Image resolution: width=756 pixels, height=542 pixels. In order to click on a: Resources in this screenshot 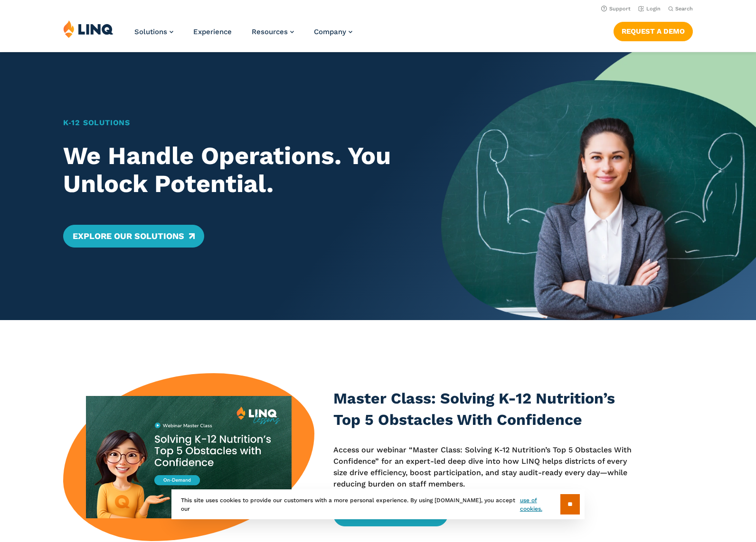, I will do `click(273, 31)`.